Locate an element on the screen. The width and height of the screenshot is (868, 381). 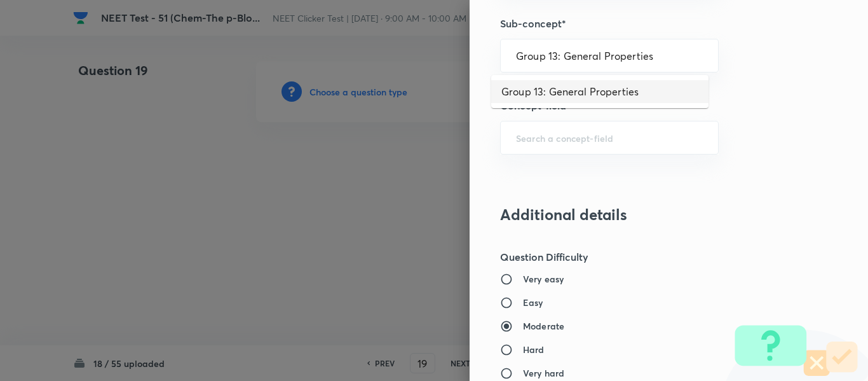
h5: Question Difficulty is located at coordinates (648, 257).